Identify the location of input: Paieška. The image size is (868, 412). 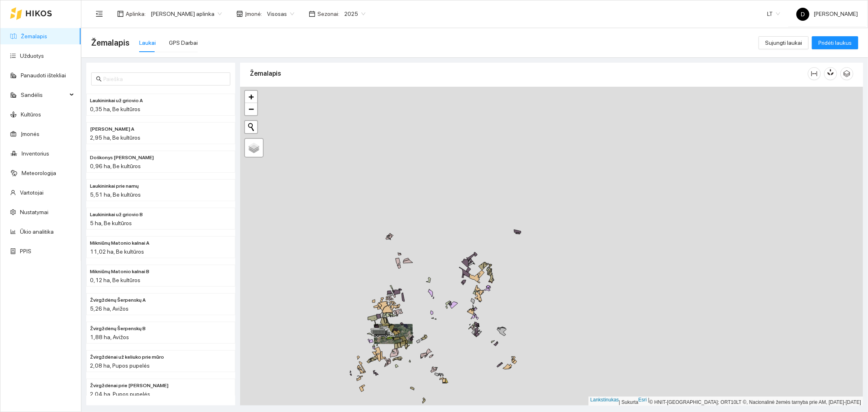
(164, 79).